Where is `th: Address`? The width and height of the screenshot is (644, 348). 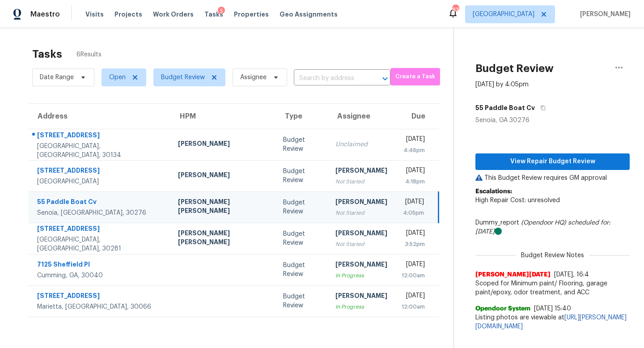
th: Address is located at coordinates (100, 116).